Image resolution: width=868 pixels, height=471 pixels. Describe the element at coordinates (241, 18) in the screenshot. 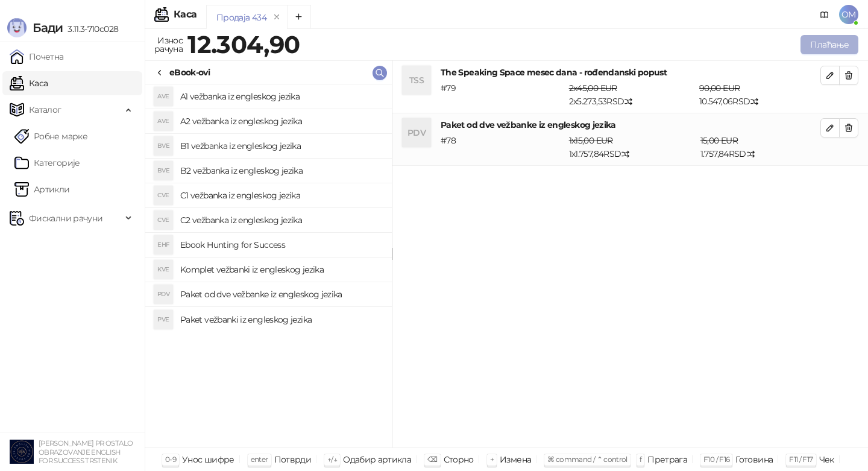

I see `div: Продаја 434` at that location.